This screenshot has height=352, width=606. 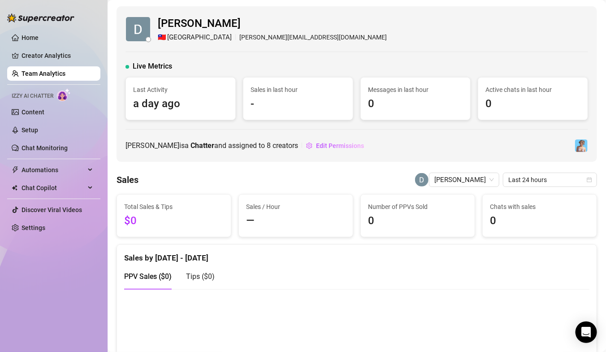 What do you see at coordinates (152, 66) in the screenshot?
I see `span: Live Metrics` at bounding box center [152, 66].